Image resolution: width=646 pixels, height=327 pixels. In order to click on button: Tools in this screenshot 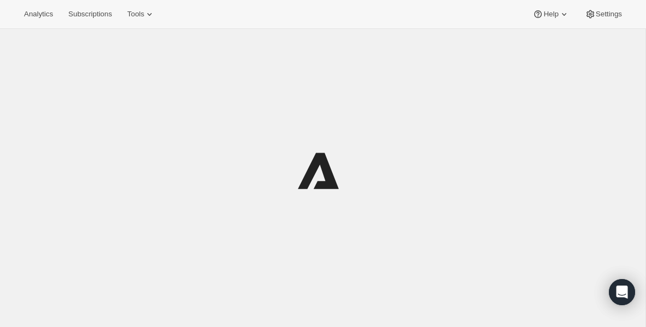, I will do `click(141, 14)`.